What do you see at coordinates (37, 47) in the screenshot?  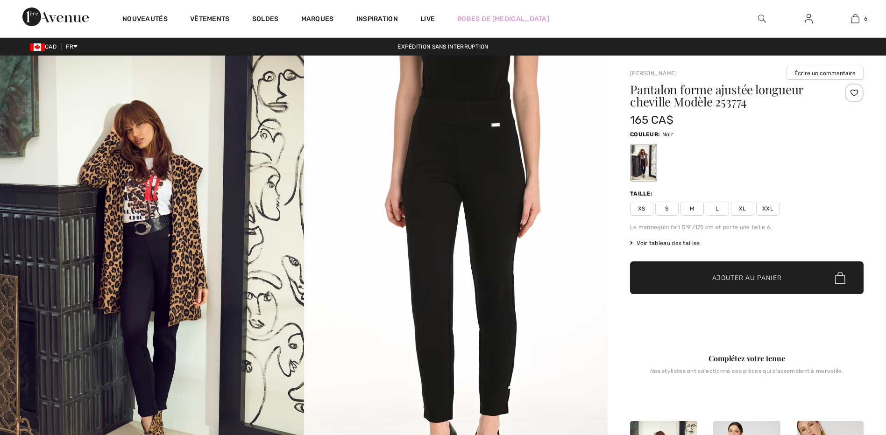 I see `img: Canadian Dollar` at bounding box center [37, 47].